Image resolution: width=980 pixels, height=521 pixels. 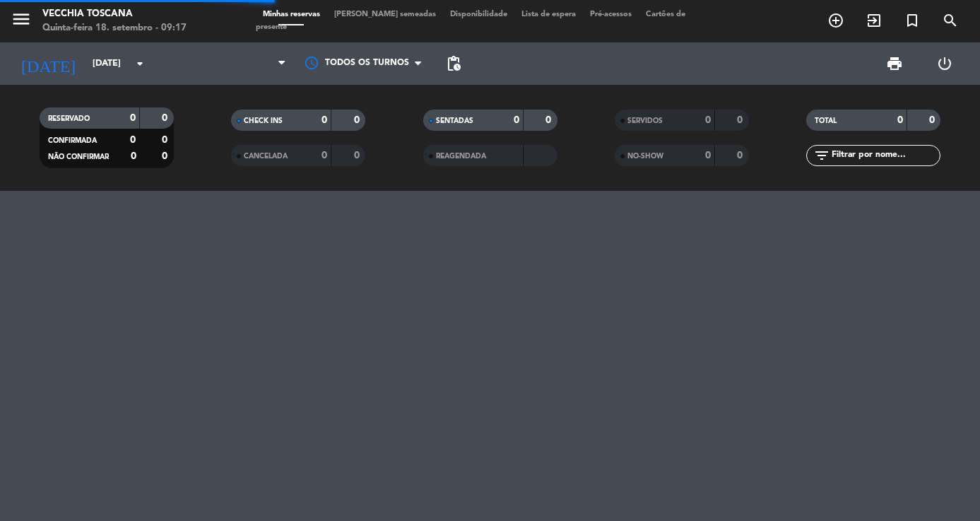 I want to click on span: SERVIDOS, so click(x=645, y=121).